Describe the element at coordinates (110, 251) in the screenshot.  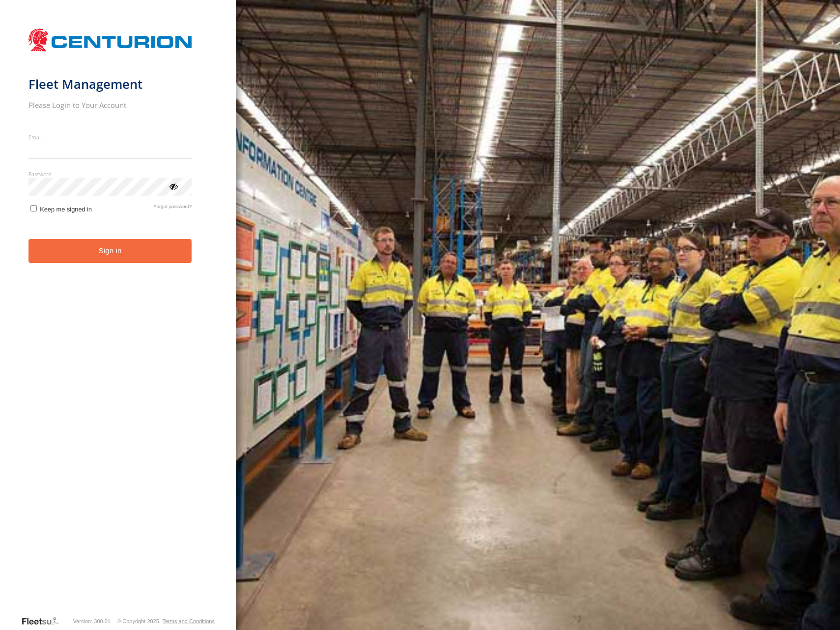
I see `button: Sign in` at that location.